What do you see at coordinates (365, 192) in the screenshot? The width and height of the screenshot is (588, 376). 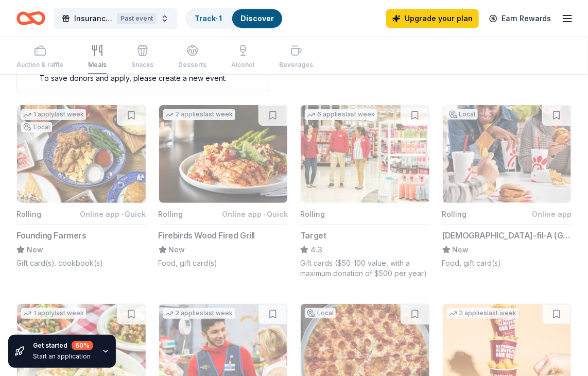 I see `button: Image for Target6 applieslast weekRollingTarget4.3Gift cards ($50-100 value, with a maximum donat...` at bounding box center [365, 192].